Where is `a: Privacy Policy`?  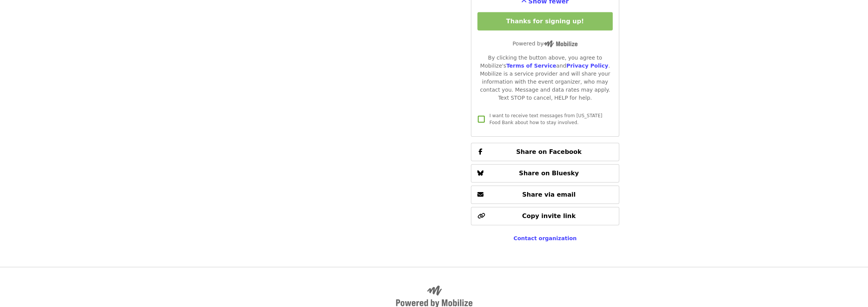
a: Privacy Policy is located at coordinates (587, 66).